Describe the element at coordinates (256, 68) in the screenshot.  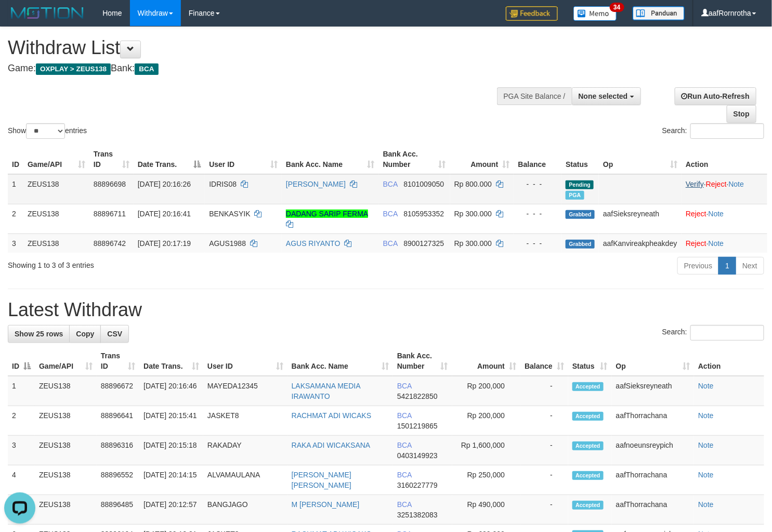
I see `h4: Game: Bank:` at that location.